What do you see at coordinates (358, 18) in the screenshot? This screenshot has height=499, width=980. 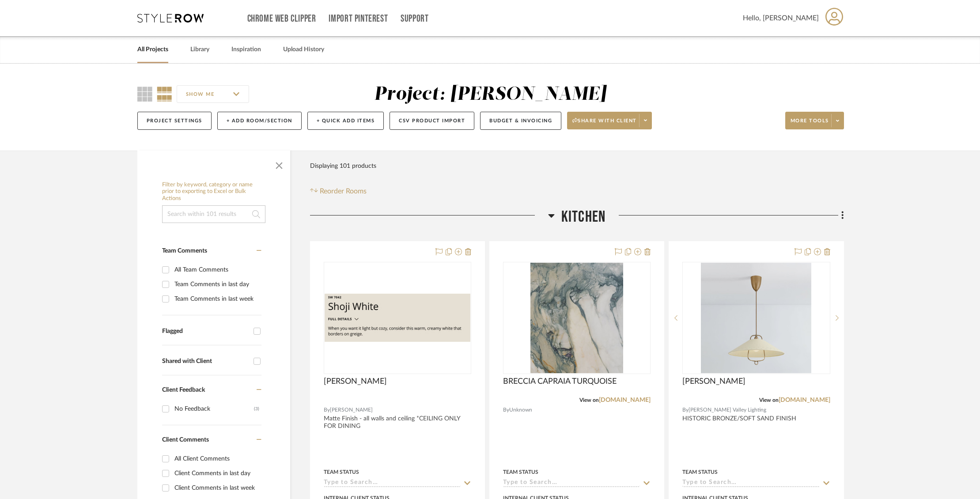 I see `a: Import Pinterest` at bounding box center [358, 18].